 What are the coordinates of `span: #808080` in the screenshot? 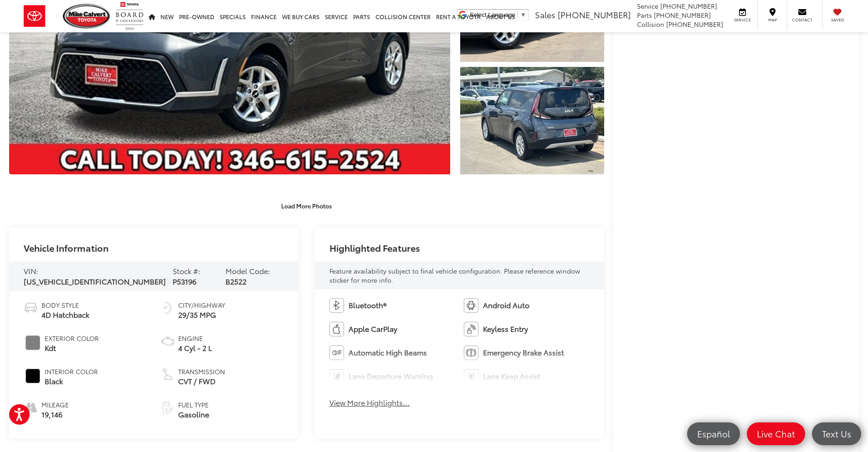 It's located at (33, 343).